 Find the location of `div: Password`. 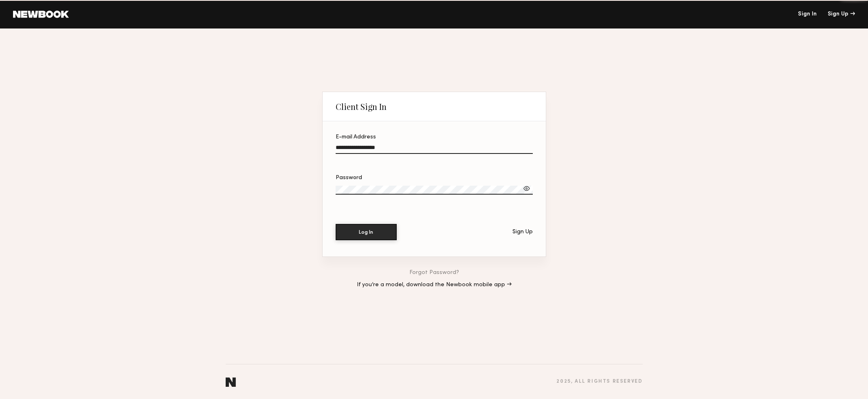

div: Password is located at coordinates (434, 177).